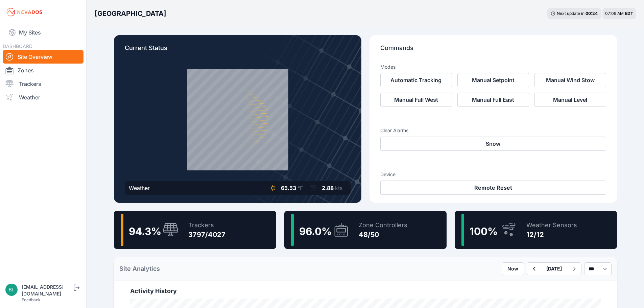 The width and height of the screenshot is (644, 308). Describe the element at coordinates (207, 235) in the screenshot. I see `div: 3797/4027` at that location.